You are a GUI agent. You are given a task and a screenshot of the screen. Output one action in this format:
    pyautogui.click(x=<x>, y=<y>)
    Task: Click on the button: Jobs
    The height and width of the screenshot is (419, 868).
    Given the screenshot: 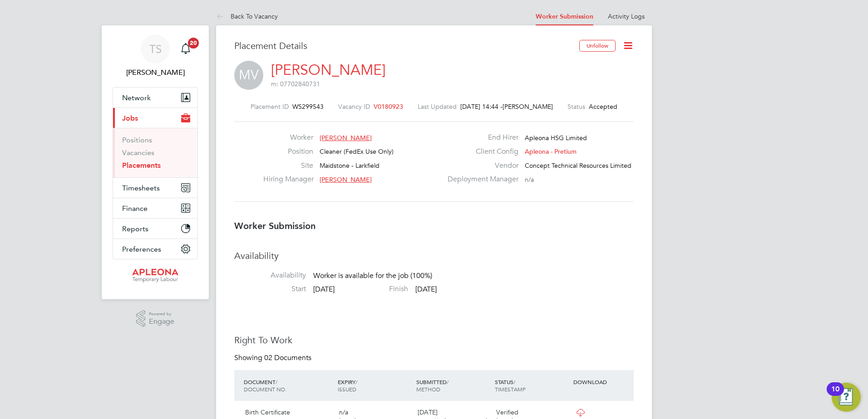 What is the action you would take?
    pyautogui.click(x=155, y=118)
    